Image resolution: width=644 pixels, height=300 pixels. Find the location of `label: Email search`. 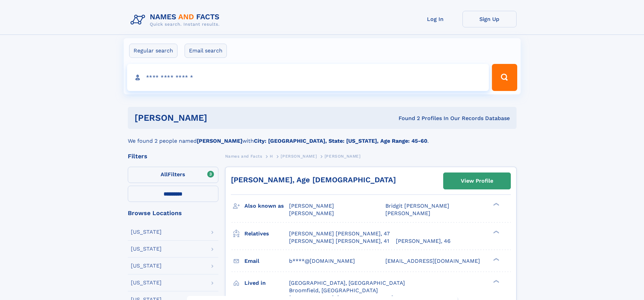

label: Email search is located at coordinates (205, 51).